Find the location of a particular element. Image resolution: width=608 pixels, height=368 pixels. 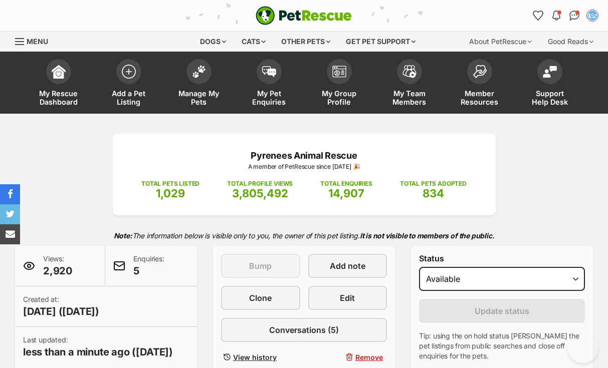

a: View history is located at coordinates (261, 357).